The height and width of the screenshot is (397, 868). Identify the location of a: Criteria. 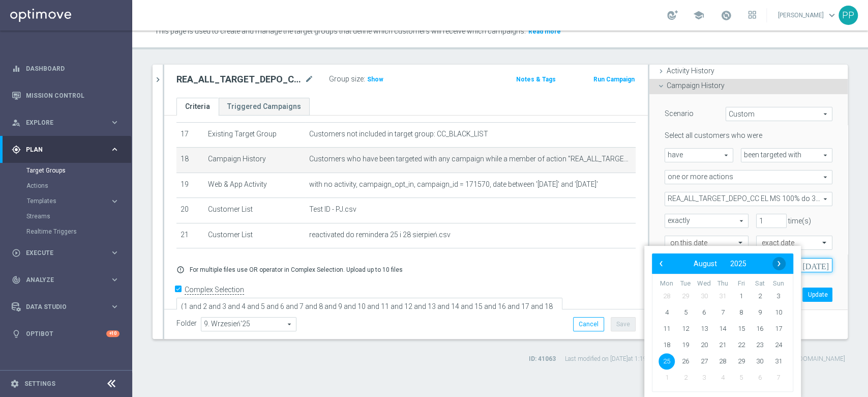
(197, 106).